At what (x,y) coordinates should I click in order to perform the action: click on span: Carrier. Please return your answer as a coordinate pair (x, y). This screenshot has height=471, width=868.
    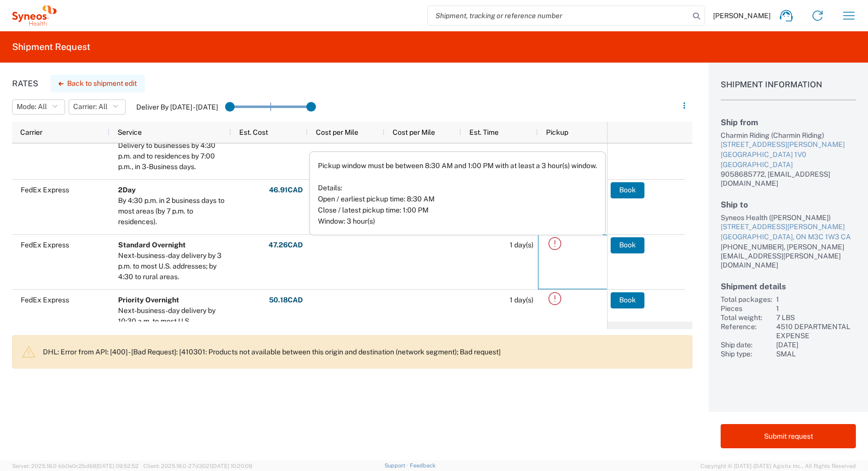
    Looking at the image, I should click on (31, 132).